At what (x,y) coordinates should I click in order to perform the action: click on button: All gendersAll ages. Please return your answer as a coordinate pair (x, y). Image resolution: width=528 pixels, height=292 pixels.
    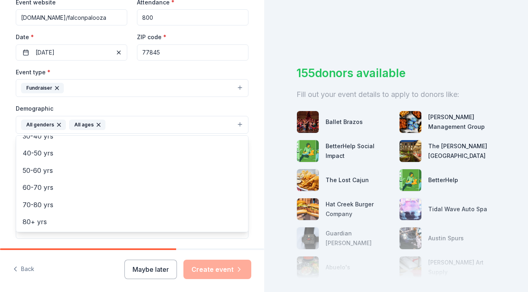
    Looking at the image, I should click on (132, 125).